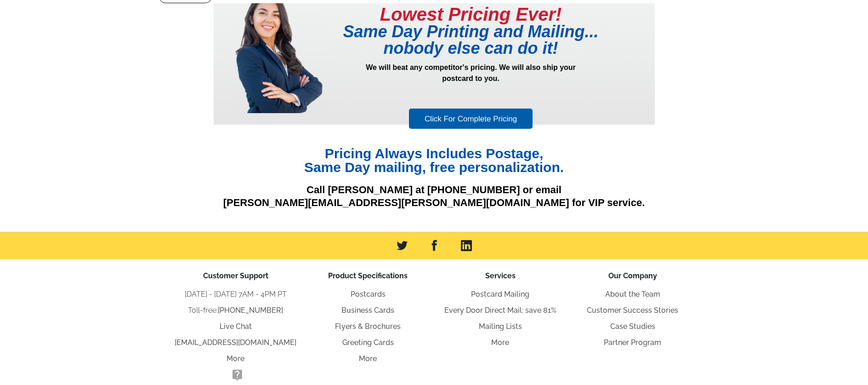 The height and width of the screenshot is (385, 868). Describe the element at coordinates (633, 342) in the screenshot. I see `a: Partner Program` at that location.